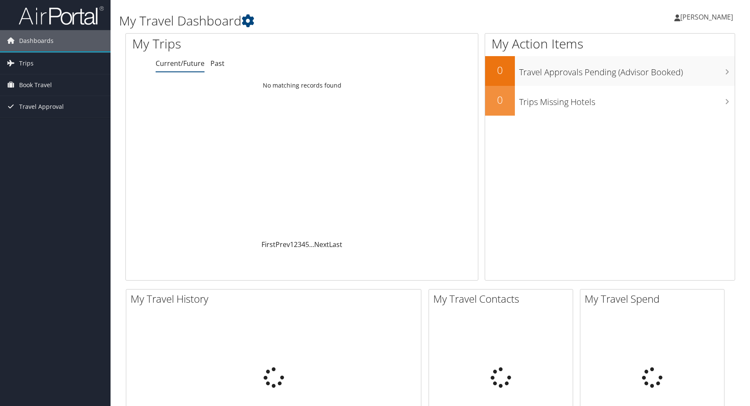 The height and width of the screenshot is (406, 750). I want to click on a: First, so click(268, 244).